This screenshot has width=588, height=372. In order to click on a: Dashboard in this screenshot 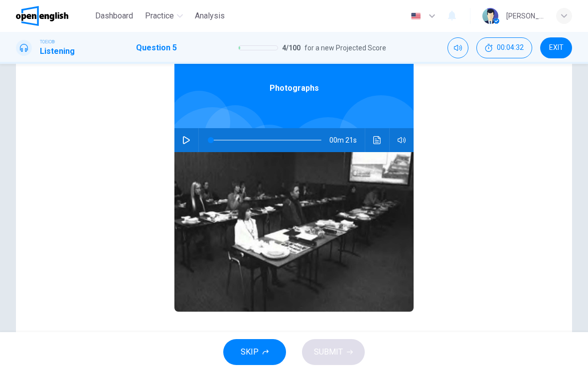, I will do `click(114, 16)`.